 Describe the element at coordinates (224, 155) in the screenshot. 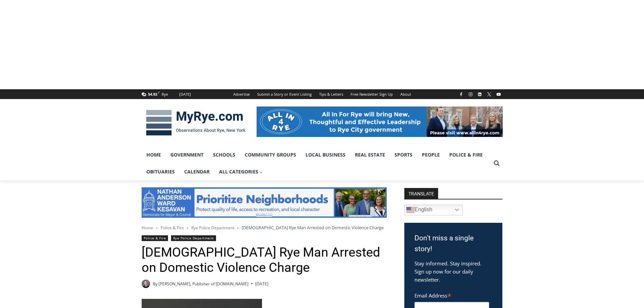

I see `a: Schools` at that location.